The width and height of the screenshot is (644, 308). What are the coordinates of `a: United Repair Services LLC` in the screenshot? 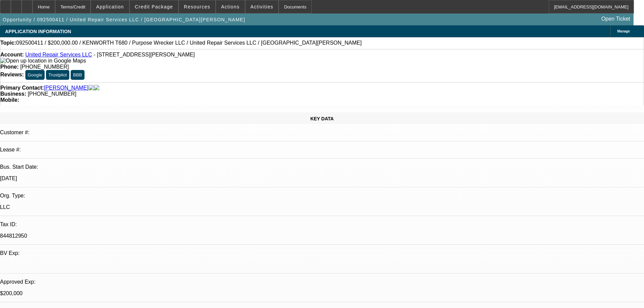 It's located at (58, 55).